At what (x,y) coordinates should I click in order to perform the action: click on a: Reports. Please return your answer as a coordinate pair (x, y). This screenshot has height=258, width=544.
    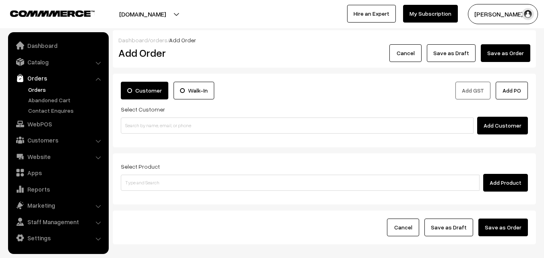
    Looking at the image, I should click on (58, 189).